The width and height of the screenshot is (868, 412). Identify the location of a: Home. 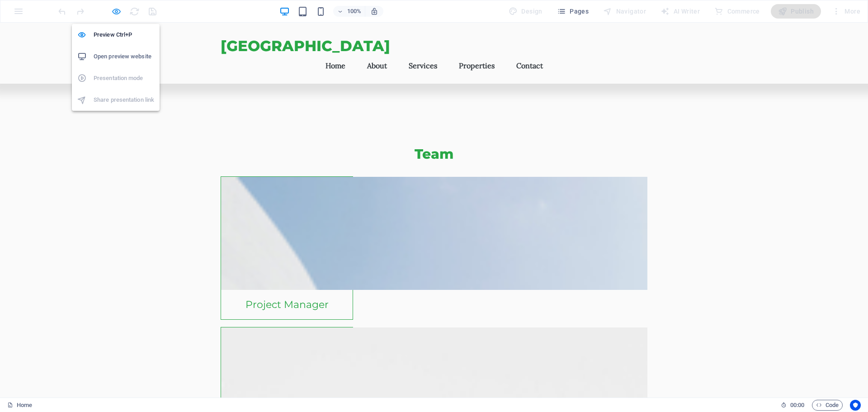
(335, 43).